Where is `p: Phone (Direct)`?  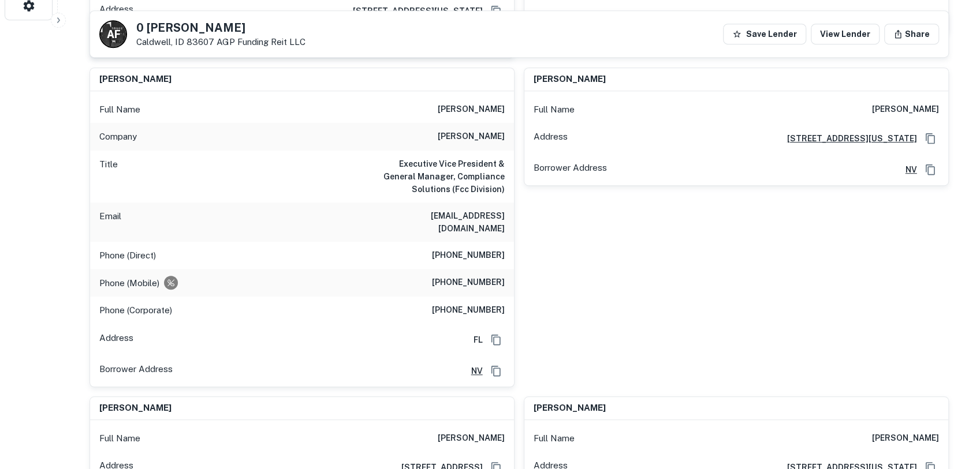
p: Phone (Direct) is located at coordinates (127, 255).